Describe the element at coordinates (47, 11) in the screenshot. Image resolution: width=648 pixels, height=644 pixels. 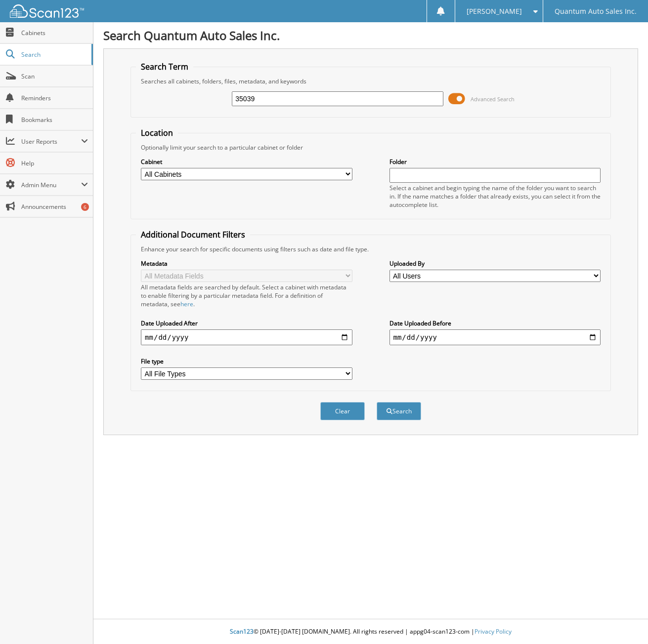
I see `img: scan123-logo-white.svg` at that location.